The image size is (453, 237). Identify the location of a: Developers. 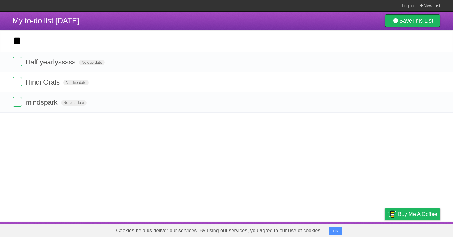
(334, 229).